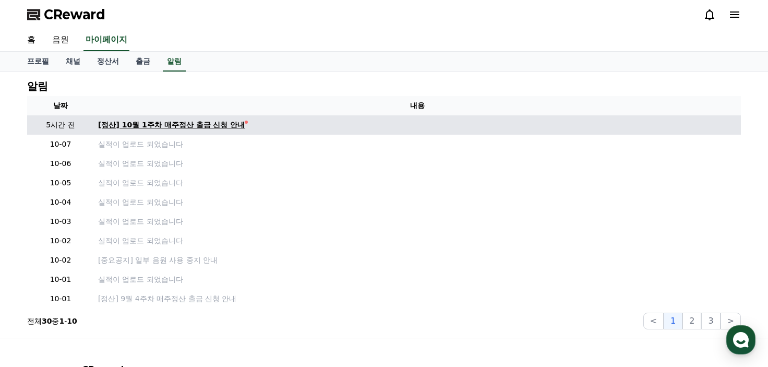 The image size is (768, 367). I want to click on a: [정산] 9월 4주차 매주정산 출금 신청 안내, so click(418, 299).